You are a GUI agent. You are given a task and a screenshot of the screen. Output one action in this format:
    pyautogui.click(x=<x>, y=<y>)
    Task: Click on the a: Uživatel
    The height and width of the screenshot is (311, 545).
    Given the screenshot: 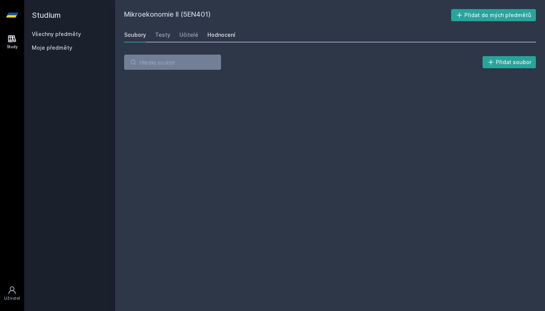 What is the action you would take?
    pyautogui.click(x=12, y=293)
    